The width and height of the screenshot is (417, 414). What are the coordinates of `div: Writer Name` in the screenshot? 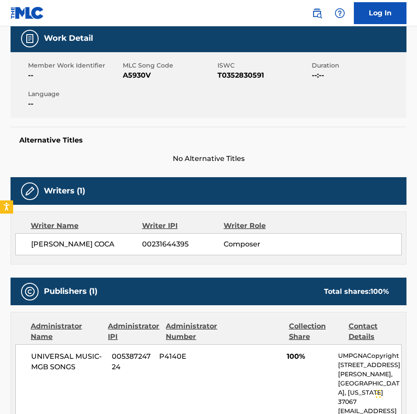 It's located at (86, 226).